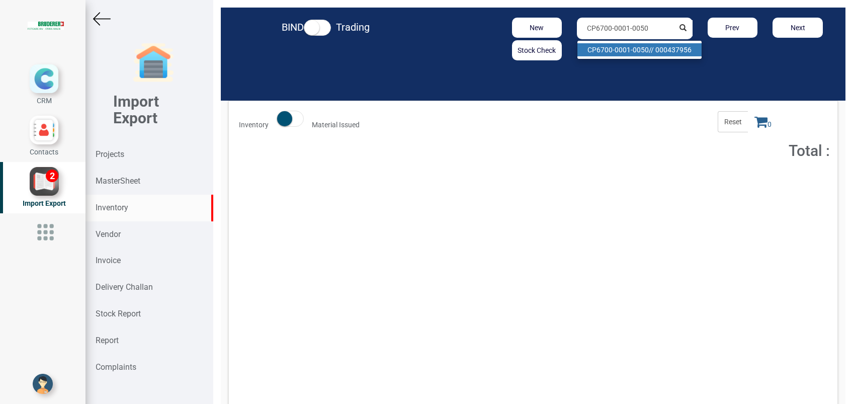  I want to click on strong: Delivery Challan, so click(124, 287).